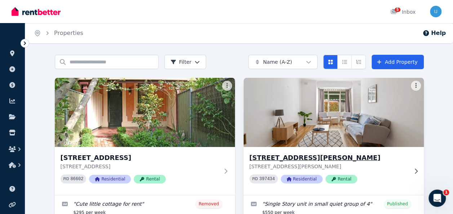  What do you see at coordinates (181, 62) in the screenshot?
I see `span: Filter` at bounding box center [181, 62].